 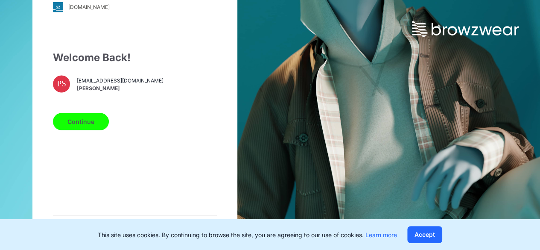 I want to click on button: Continue, so click(x=81, y=121).